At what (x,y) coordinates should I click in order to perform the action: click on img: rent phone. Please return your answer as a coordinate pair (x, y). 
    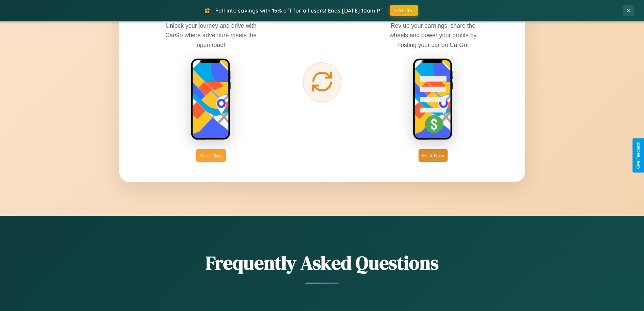
    Looking at the image, I should click on (211, 99).